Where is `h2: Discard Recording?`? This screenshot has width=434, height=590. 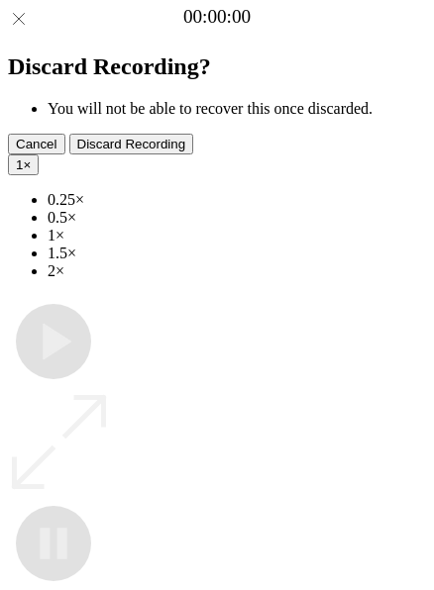
h2: Discard Recording? is located at coordinates (217, 66).